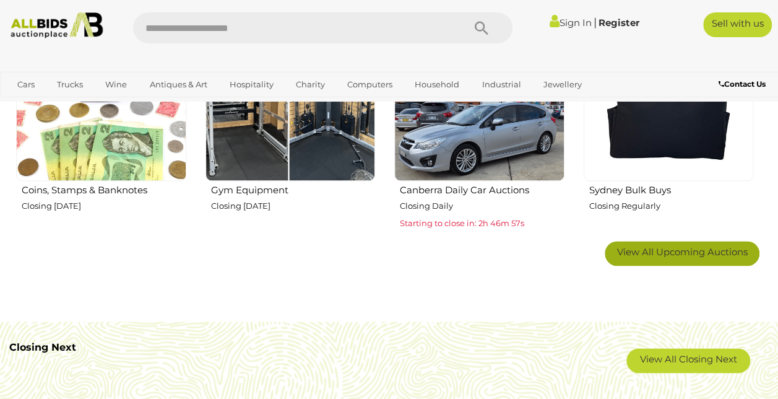 The width and height of the screenshot is (778, 399). Describe the element at coordinates (737, 25) in the screenshot. I see `a: Sell with us` at that location.